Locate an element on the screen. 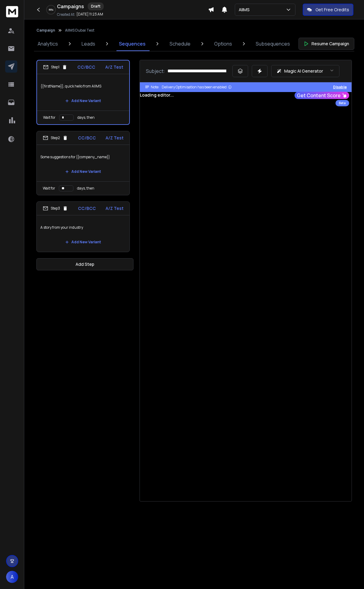 The height and width of the screenshot is (589, 364). button: Resume Campaign is located at coordinates (327, 44).